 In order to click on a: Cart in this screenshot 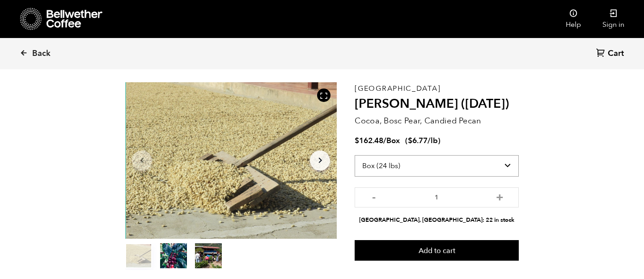, I will do `click(611, 54)`.